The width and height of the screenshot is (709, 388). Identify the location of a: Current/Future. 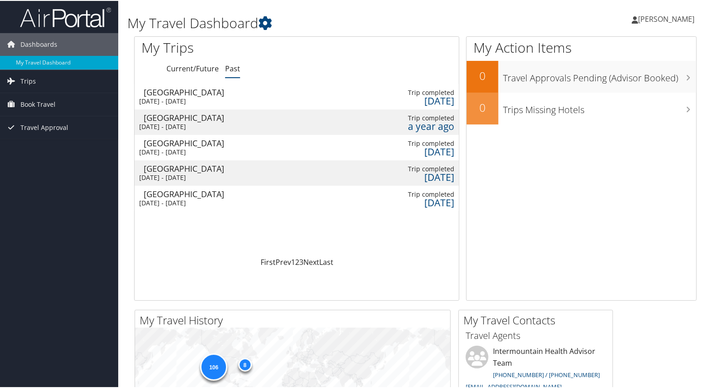
(192, 68).